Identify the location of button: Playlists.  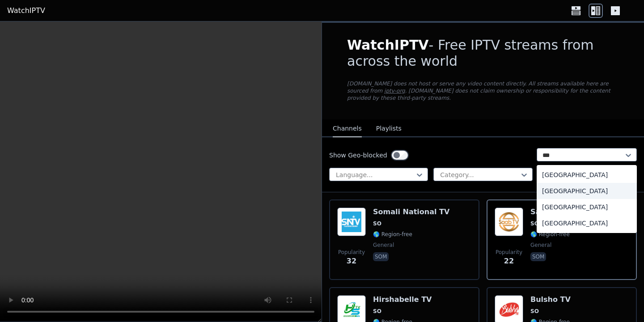
(389, 128).